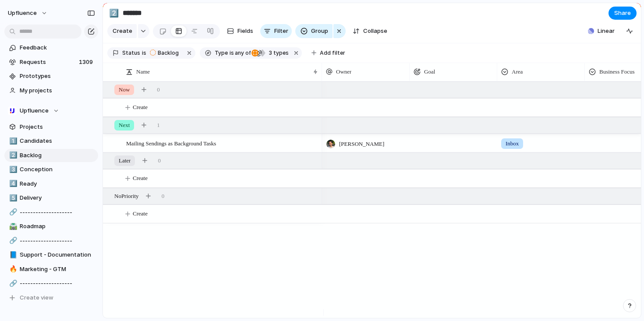  What do you see at coordinates (51, 255) in the screenshot?
I see `a: 📘Support - Documentation` at bounding box center [51, 255].